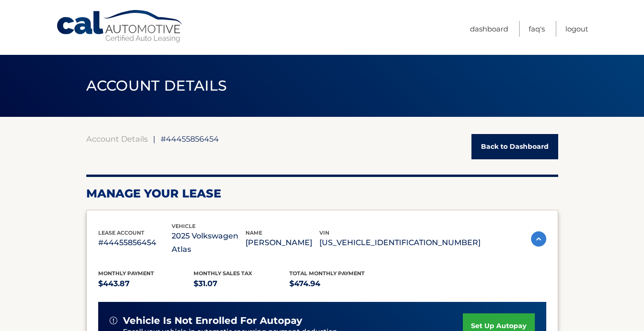 This screenshot has width=644, height=331. Describe the element at coordinates (241, 284) in the screenshot. I see `p: $31.07` at that location.